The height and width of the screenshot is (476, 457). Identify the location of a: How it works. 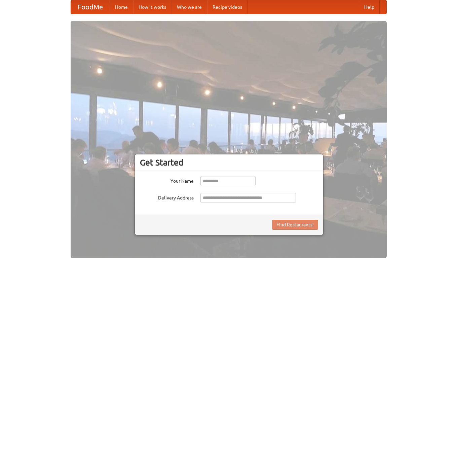
(152, 7).